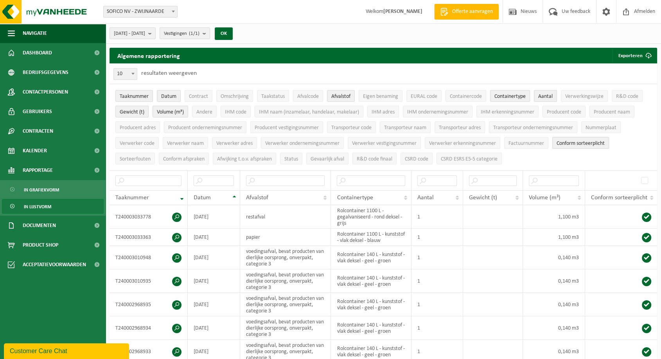 The height and width of the screenshot is (359, 661). Describe the element at coordinates (138, 127) in the screenshot. I see `button: Producent adresProducent adres: Activate to sort` at that location.